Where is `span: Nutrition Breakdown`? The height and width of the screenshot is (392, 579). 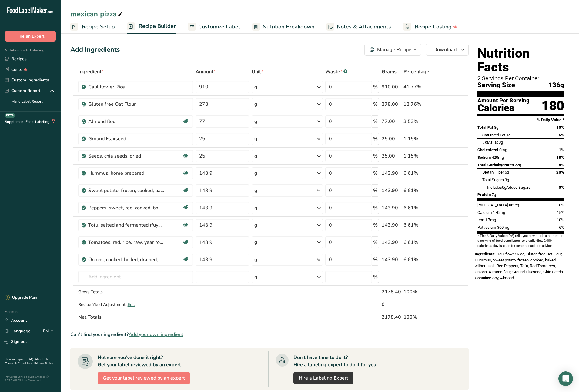
span: Nutrition Breakdown is located at coordinates (288, 27).